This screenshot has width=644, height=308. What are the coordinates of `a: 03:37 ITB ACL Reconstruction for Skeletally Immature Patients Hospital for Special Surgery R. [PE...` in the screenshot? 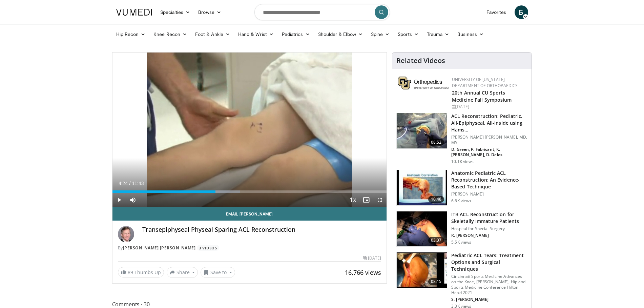 It's located at (462, 229).